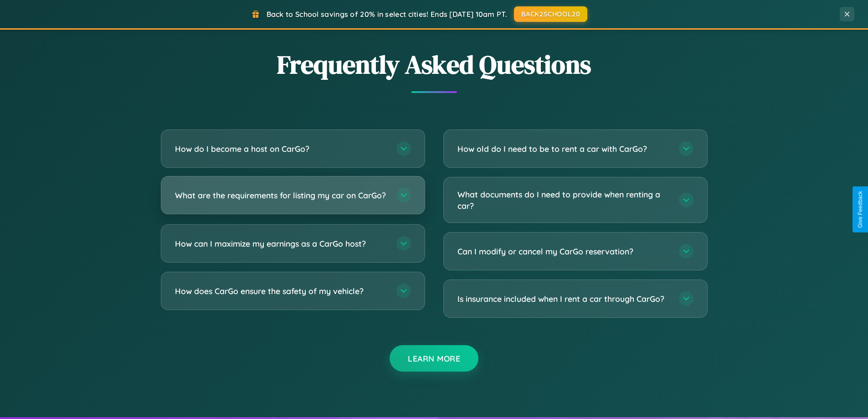 The height and width of the screenshot is (419, 868). I want to click on h3: How old do I need to be to rent a car with CarGo?, so click(564, 148).